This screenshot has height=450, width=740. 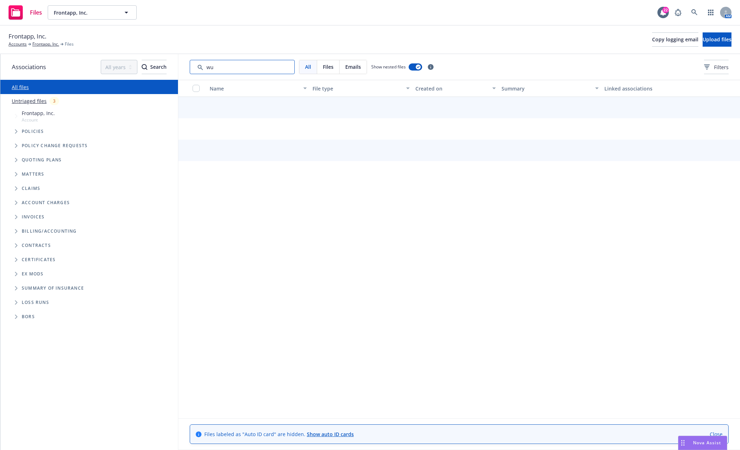 I want to click on a: Search, so click(x=695, y=12).